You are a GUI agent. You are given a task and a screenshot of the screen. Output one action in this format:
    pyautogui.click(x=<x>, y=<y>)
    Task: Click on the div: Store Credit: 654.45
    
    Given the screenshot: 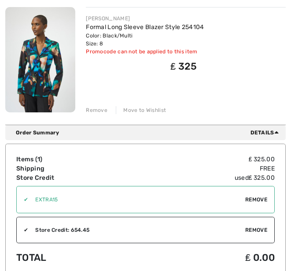 What is the action you would take?
    pyautogui.click(x=137, y=230)
    